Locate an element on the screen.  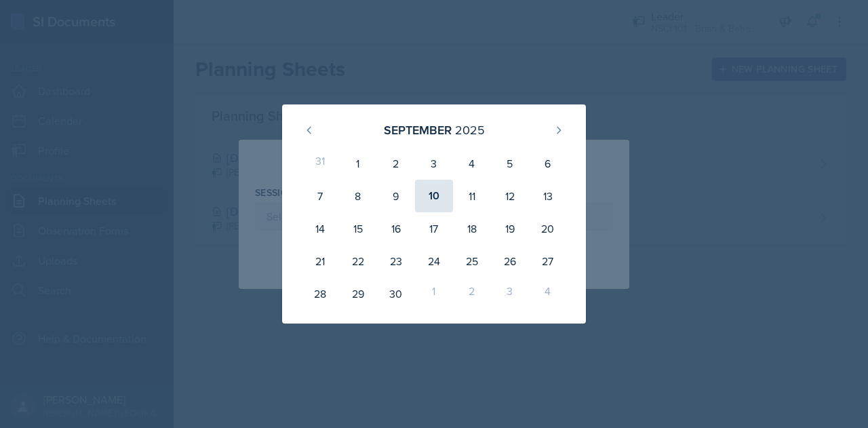
div: 28 is located at coordinates (320, 294).